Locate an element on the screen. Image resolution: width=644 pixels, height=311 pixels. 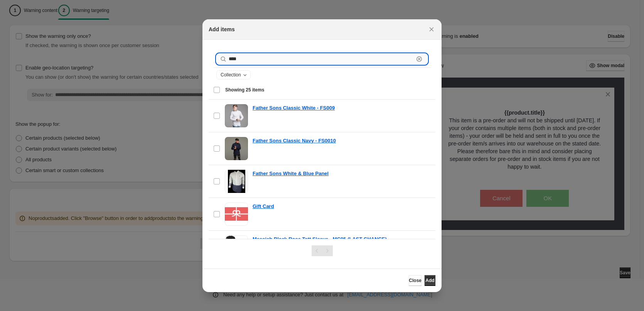
a: Father Sons Classic White - FS009 is located at coordinates (293, 108).